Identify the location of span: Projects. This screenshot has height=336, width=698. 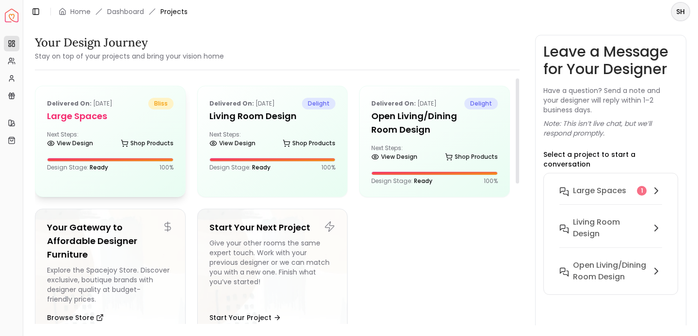
(174, 12).